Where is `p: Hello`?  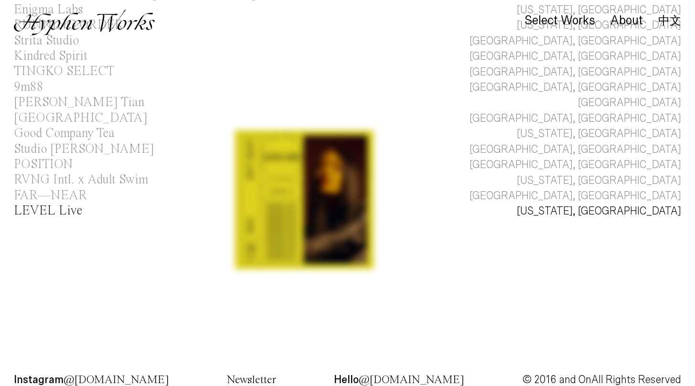
p: Hello is located at coordinates (399, 380).